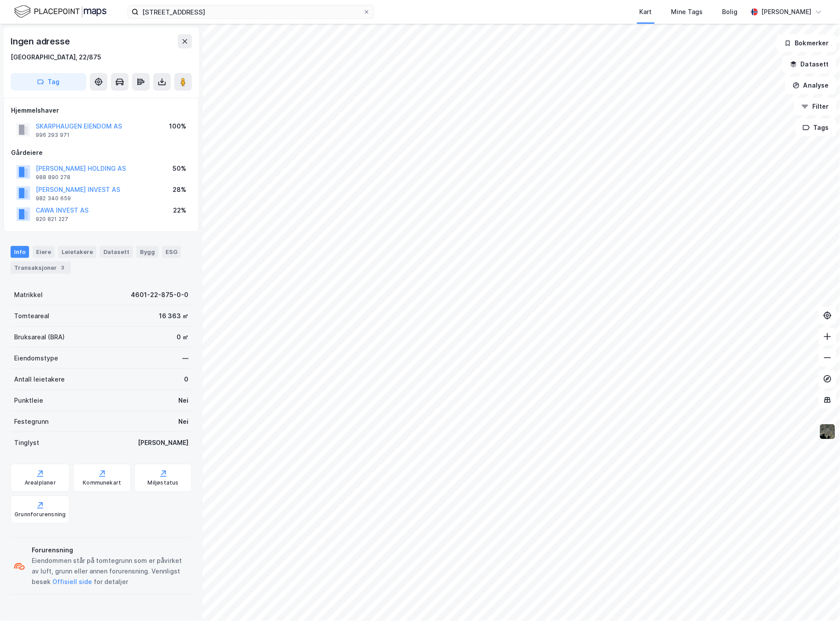 The width and height of the screenshot is (840, 621). I want to click on div: Ingen adresse, so click(41, 41).